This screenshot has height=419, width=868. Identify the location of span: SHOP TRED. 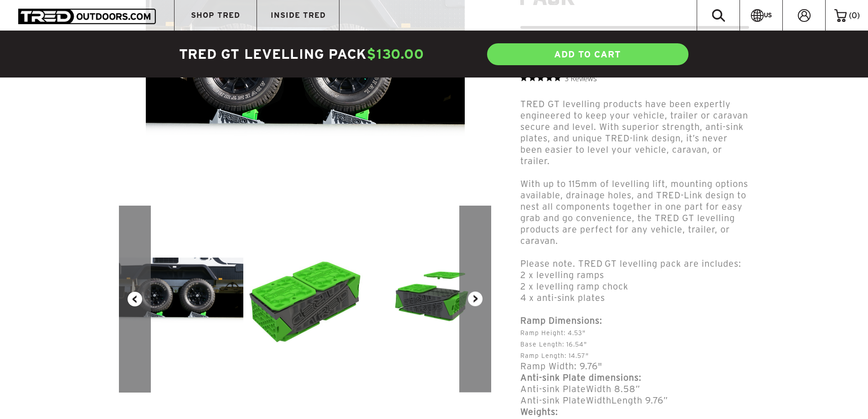
(215, 15).